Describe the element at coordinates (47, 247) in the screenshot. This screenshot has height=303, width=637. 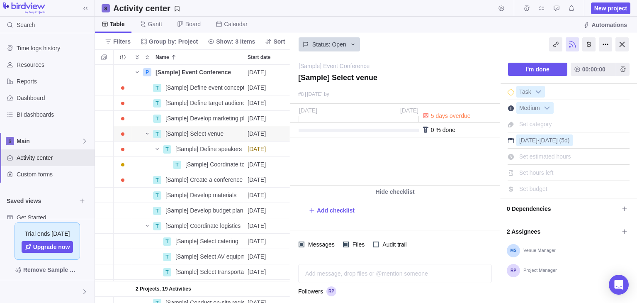
I see `a: Upgrade now` at that location.